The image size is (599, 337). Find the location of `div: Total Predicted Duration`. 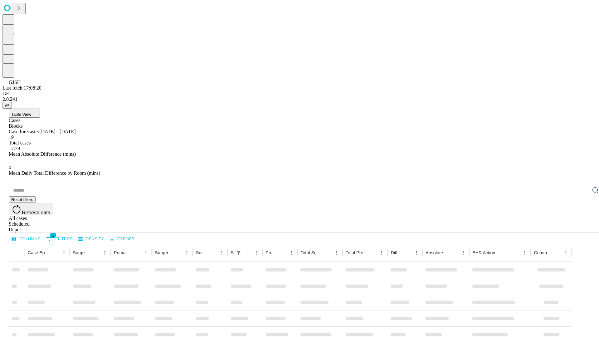

div: Total Predicted Duration is located at coordinates (357, 253).